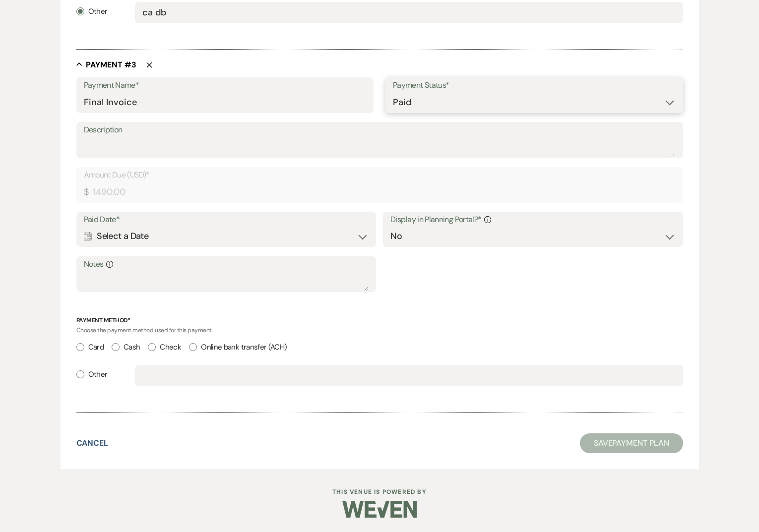 The height and width of the screenshot is (532, 759). Describe the element at coordinates (225, 85) in the screenshot. I see `label: Payment Name*` at that location.